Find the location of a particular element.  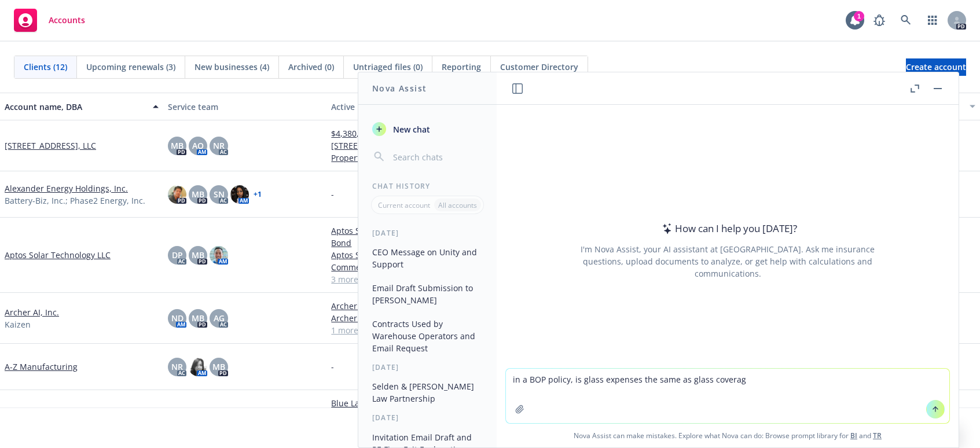

span: Create account is located at coordinates (936, 67).